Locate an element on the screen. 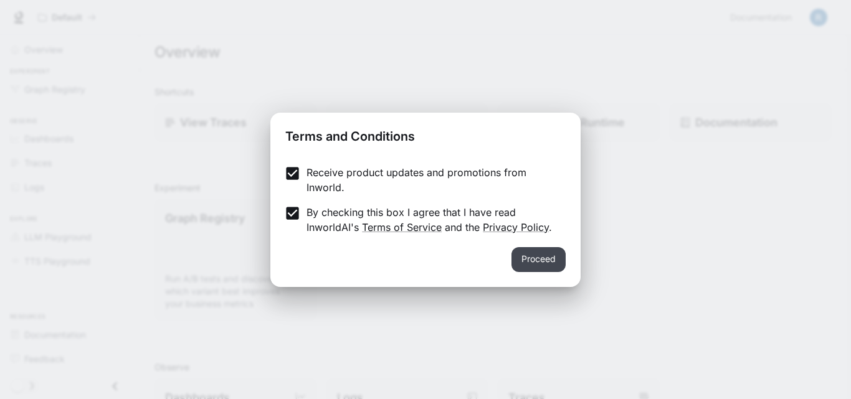  a: Terms of Service is located at coordinates (402, 227).